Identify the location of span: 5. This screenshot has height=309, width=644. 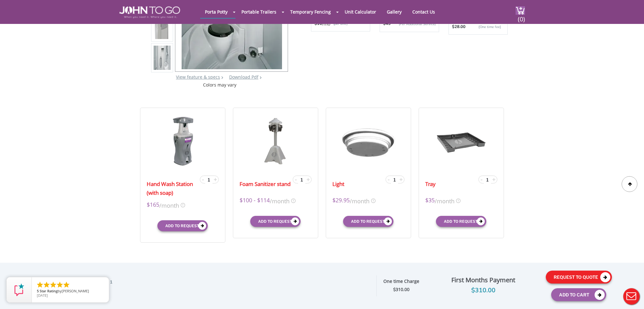
(38, 291).